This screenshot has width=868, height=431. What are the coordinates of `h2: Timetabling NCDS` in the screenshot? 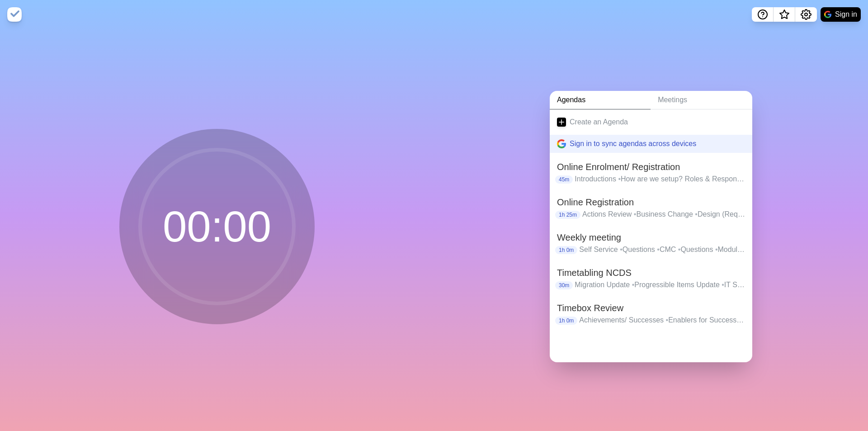 It's located at (650, 273).